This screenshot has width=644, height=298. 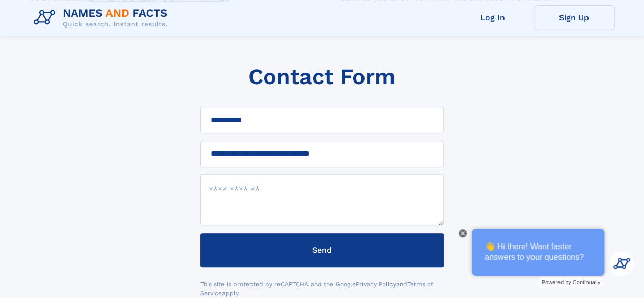 I want to click on img: Logo Names and Facts, so click(x=103, y=18).